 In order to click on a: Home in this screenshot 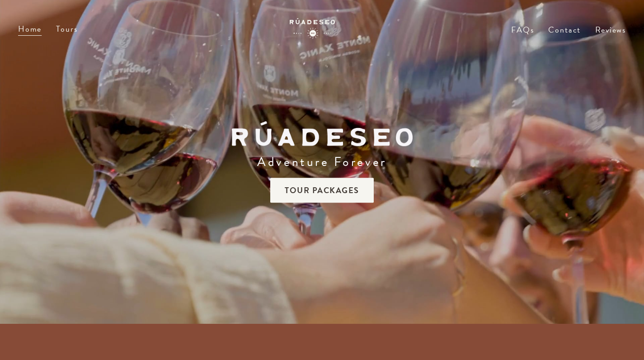, I will do `click(30, 28)`.